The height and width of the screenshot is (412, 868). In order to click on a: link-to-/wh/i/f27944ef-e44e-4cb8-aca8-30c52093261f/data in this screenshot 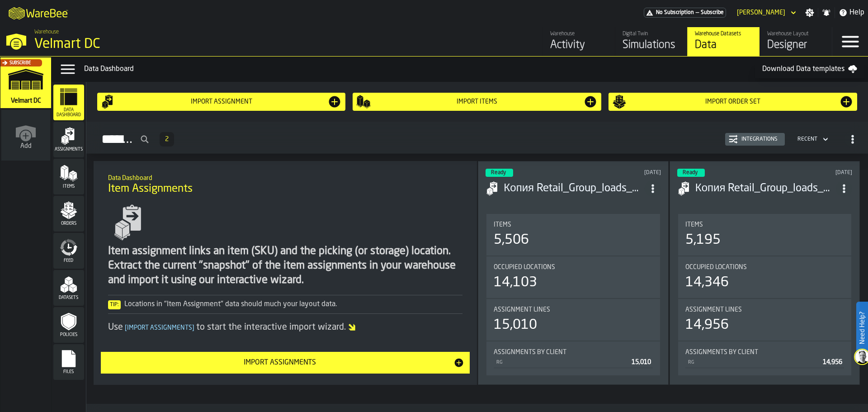, I will do `click(723, 41)`.